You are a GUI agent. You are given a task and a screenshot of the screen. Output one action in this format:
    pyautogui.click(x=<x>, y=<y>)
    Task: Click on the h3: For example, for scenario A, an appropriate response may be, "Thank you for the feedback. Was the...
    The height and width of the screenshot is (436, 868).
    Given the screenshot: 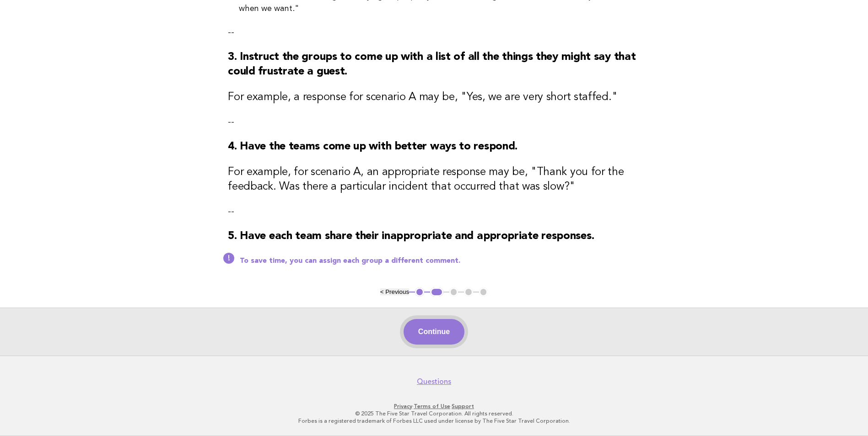 What is the action you would take?
    pyautogui.click(x=434, y=180)
    